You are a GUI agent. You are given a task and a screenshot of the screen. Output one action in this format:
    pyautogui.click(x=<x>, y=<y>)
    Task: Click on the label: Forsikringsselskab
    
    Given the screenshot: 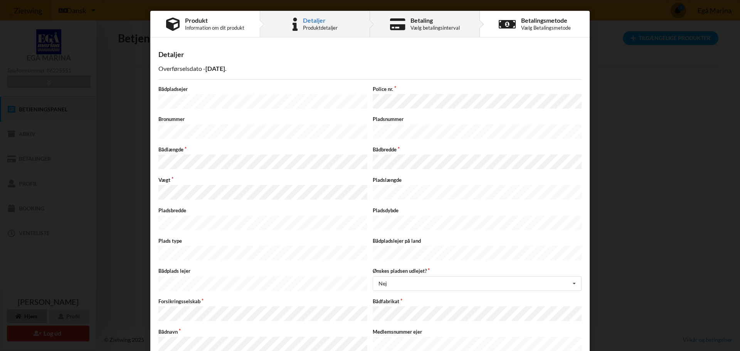 What is the action you would take?
    pyautogui.click(x=263, y=302)
    